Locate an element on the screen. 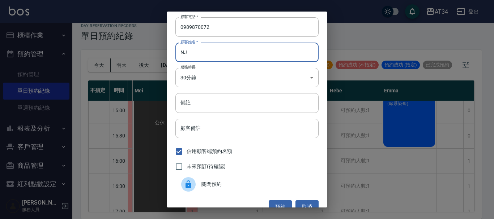 The image size is (494, 219). span: 未來預訂(待確認) is located at coordinates (206, 167).